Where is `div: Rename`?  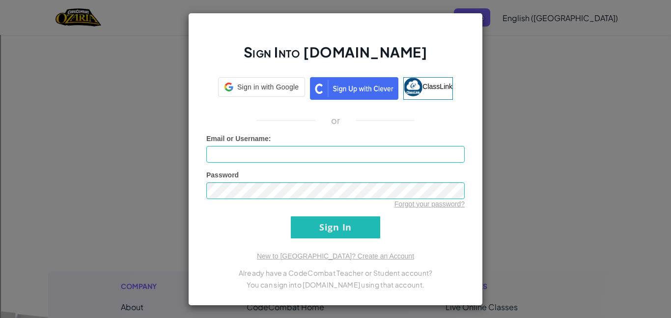
div: Rename is located at coordinates (336, 61).